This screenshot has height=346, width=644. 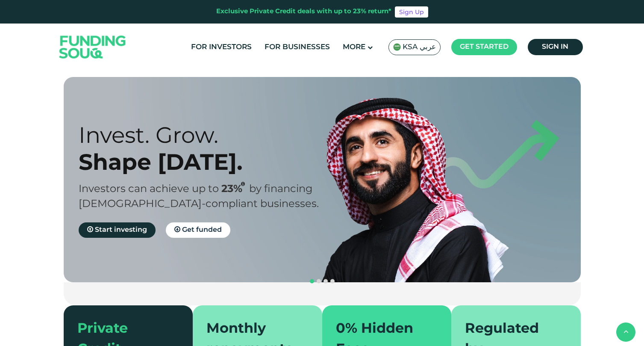 What do you see at coordinates (484, 46) in the screenshot?
I see `span: Get started` at bounding box center [484, 46].